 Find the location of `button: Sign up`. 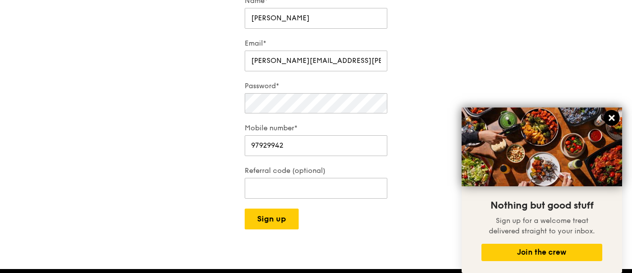

button: Sign up is located at coordinates (271, 219).